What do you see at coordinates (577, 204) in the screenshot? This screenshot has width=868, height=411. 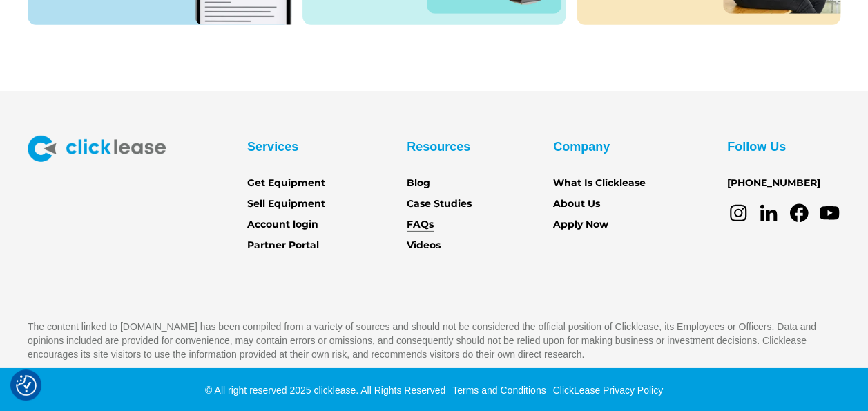 I see `a: About Us` at bounding box center [577, 204].